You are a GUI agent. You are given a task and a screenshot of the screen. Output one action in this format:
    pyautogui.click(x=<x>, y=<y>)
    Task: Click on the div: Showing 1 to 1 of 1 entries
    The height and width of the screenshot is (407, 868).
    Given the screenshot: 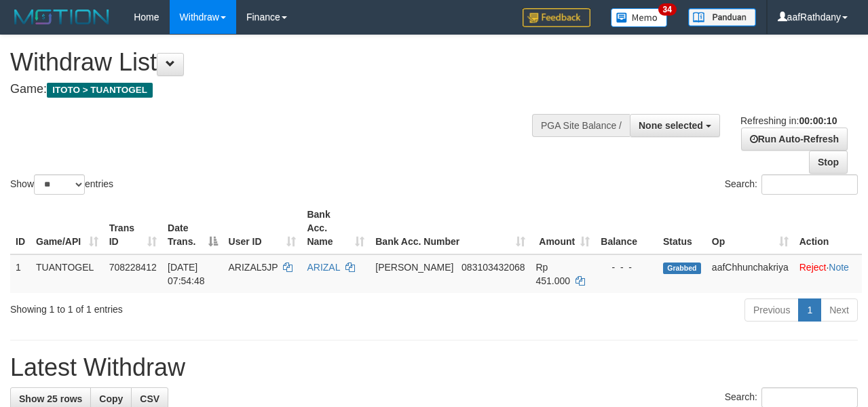 What is the action you would take?
    pyautogui.click(x=180, y=307)
    